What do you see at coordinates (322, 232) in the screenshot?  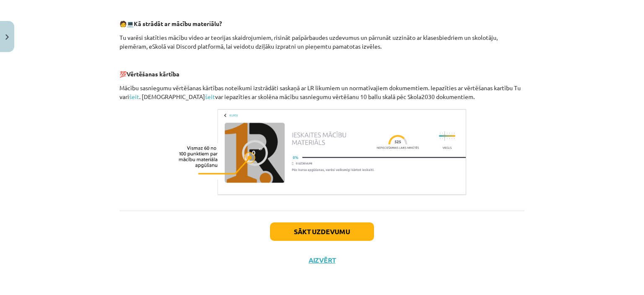 I see `button: Sākt uzdevumu` at bounding box center [322, 232].